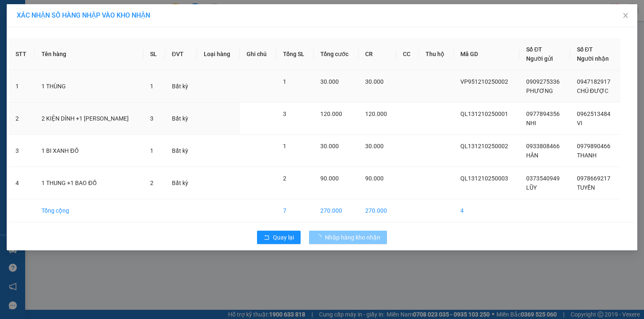 This screenshot has height=319, width=644. I want to click on th: Thu hộ, so click(436, 54).